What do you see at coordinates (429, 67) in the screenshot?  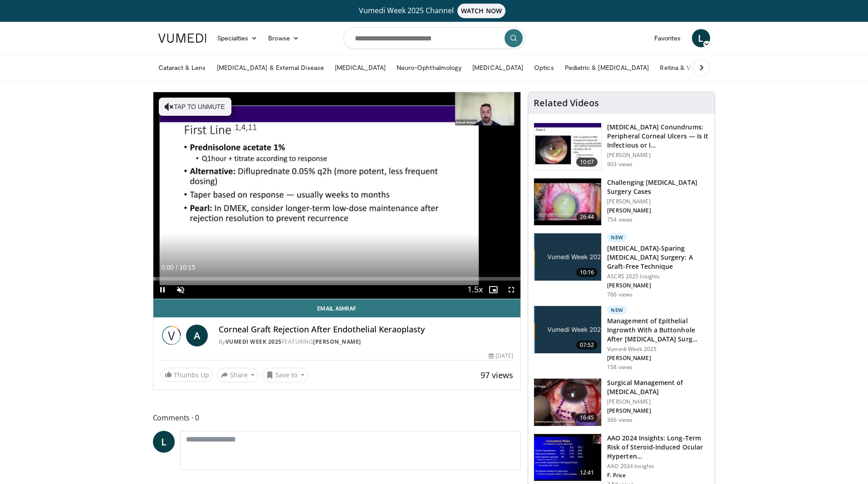 I see `a: Neuro-Ophthalmology` at bounding box center [429, 67].